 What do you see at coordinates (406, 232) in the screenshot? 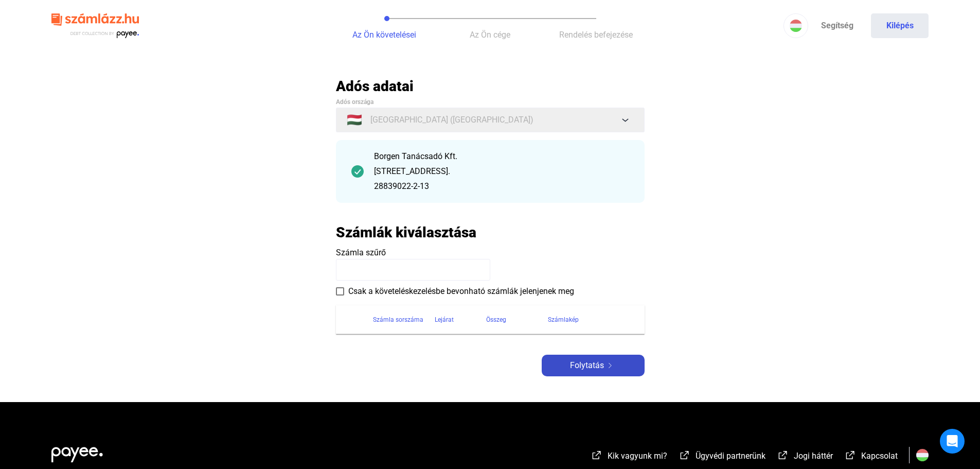
I see `h2: Számlák kiválasztása` at bounding box center [406, 232].